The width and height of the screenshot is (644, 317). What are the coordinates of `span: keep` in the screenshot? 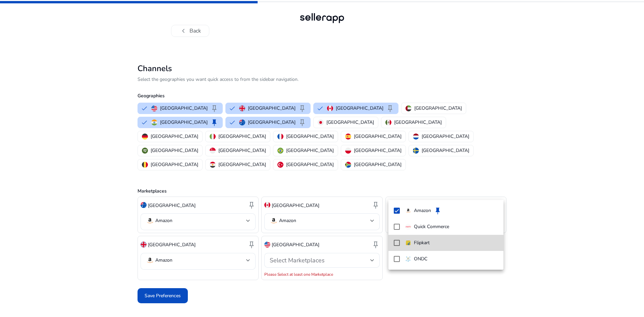 It's located at (438, 210).